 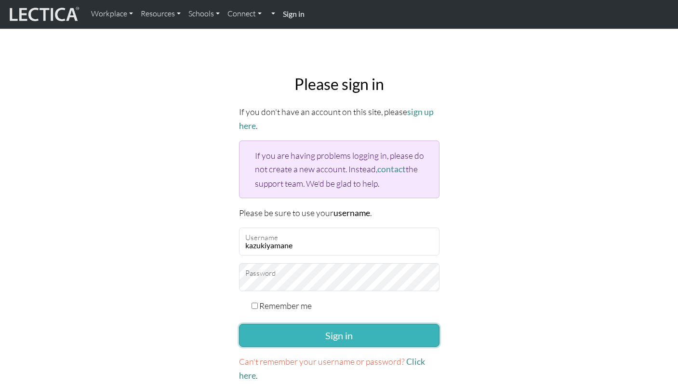 I want to click on a: Workplace, so click(x=112, y=14).